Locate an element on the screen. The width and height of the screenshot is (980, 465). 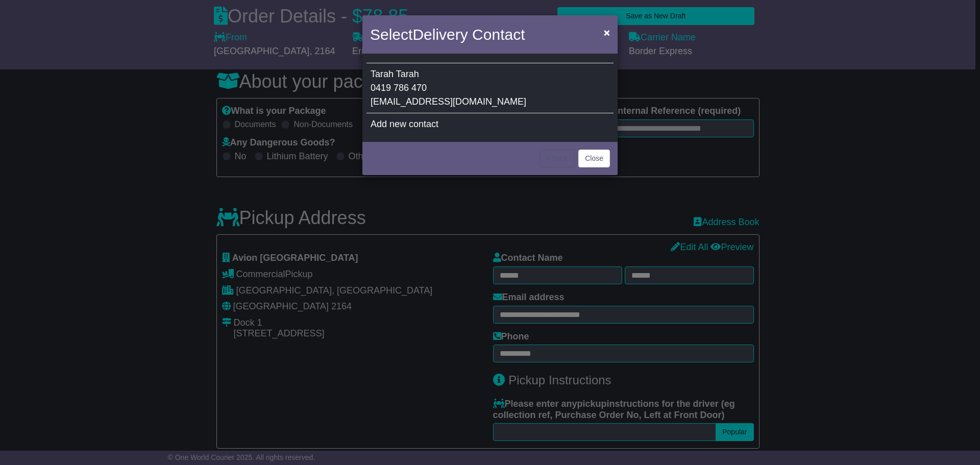
h4: Select is located at coordinates (447, 35).